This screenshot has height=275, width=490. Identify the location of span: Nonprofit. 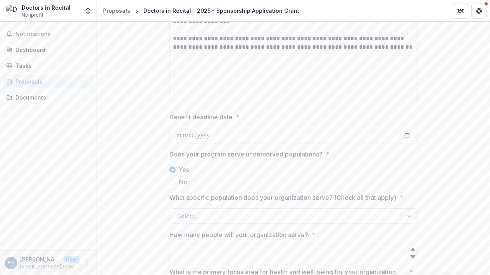
(33, 15).